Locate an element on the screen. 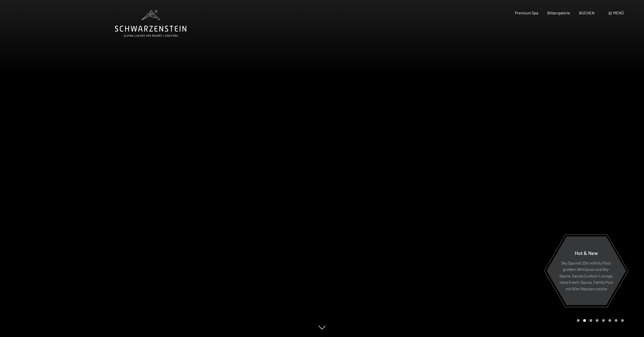 This screenshot has width=644, height=337. div: Carousel Page 8 is located at coordinates (622, 320).